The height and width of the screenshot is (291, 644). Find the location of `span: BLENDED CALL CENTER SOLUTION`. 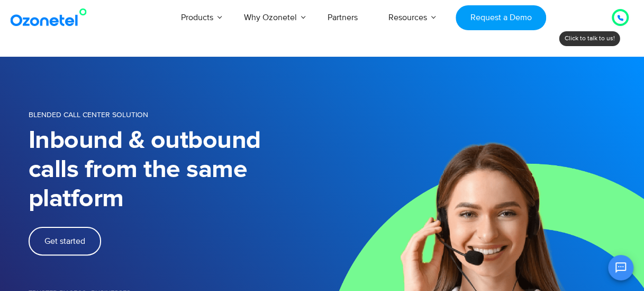

span: BLENDED CALL CENTER SOLUTION is located at coordinates (89, 115).